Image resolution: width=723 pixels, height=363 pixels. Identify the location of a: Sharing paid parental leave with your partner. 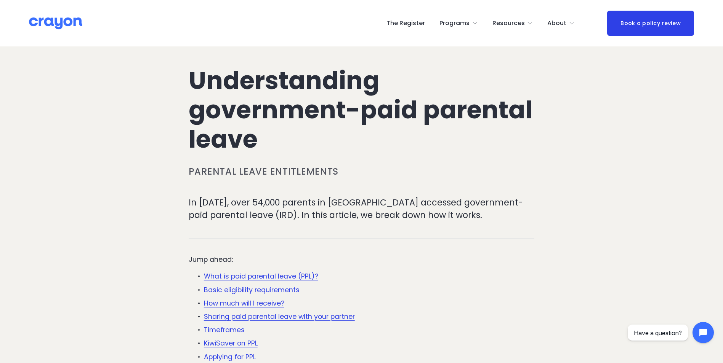
(279, 317).